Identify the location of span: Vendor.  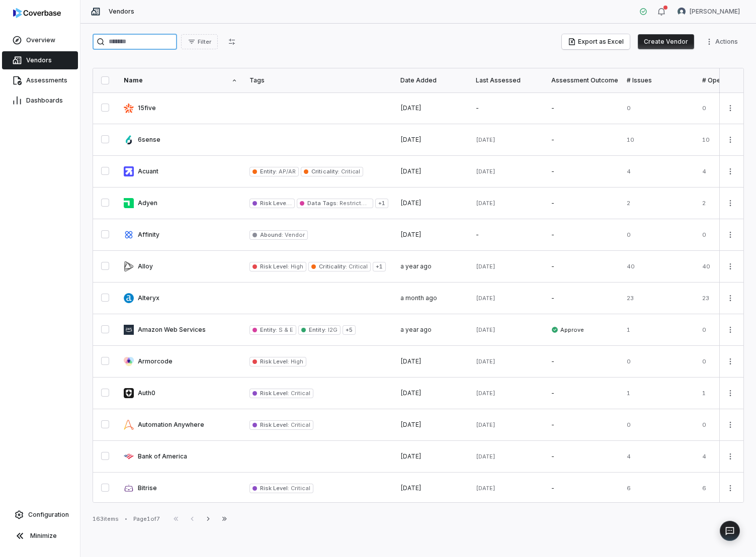
(294, 234).